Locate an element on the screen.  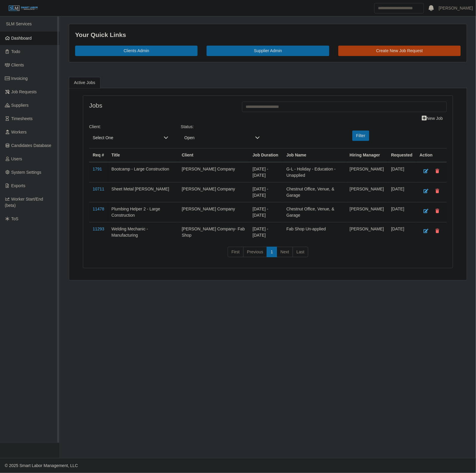
input: Search is located at coordinates (399, 8).